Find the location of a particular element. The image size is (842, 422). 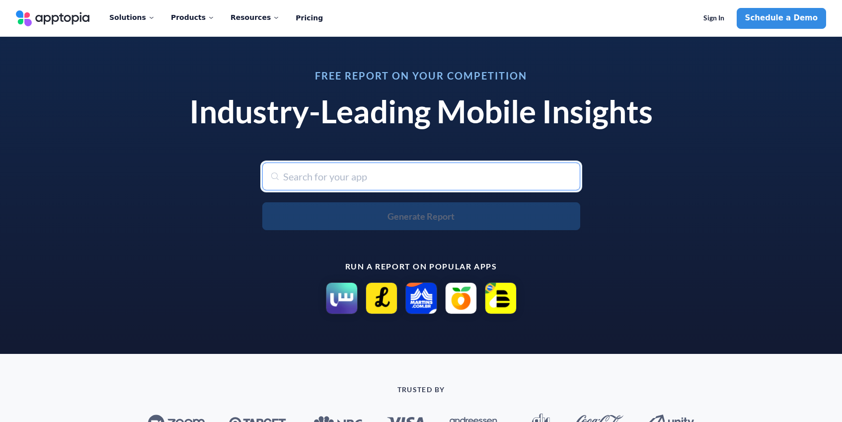

span: Sign In is located at coordinates (713, 18).